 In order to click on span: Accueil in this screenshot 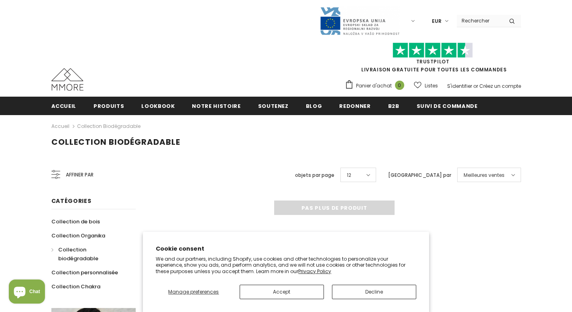, I will do `click(64, 106)`.